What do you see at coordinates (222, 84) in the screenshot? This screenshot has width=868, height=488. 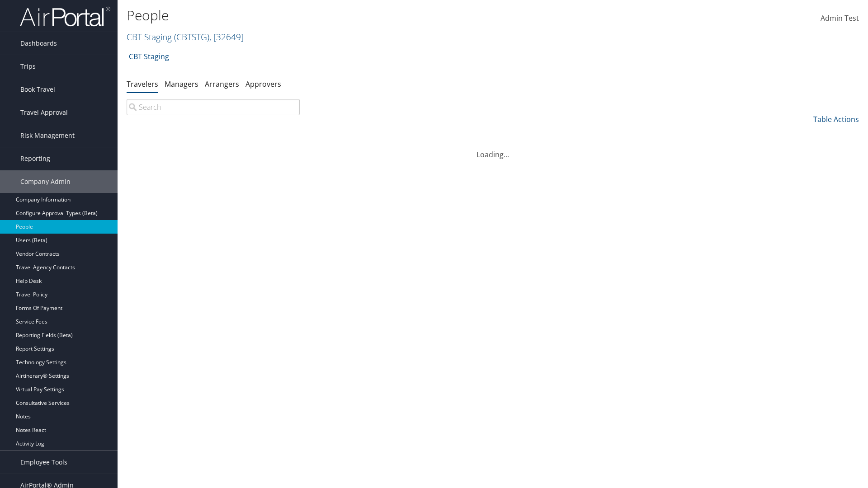 I see `a: Arrangers` at bounding box center [222, 84].